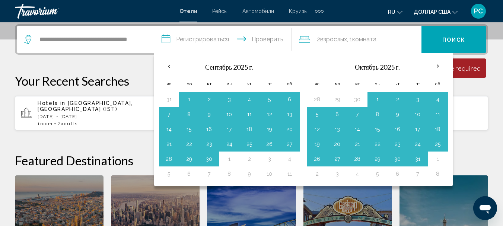  I want to click on button: Day 9, so click(250, 174).